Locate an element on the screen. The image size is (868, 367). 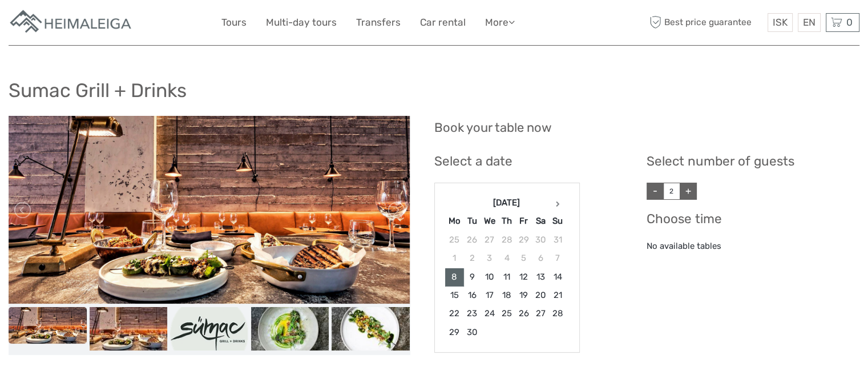
th: Sa is located at coordinates (541, 222).